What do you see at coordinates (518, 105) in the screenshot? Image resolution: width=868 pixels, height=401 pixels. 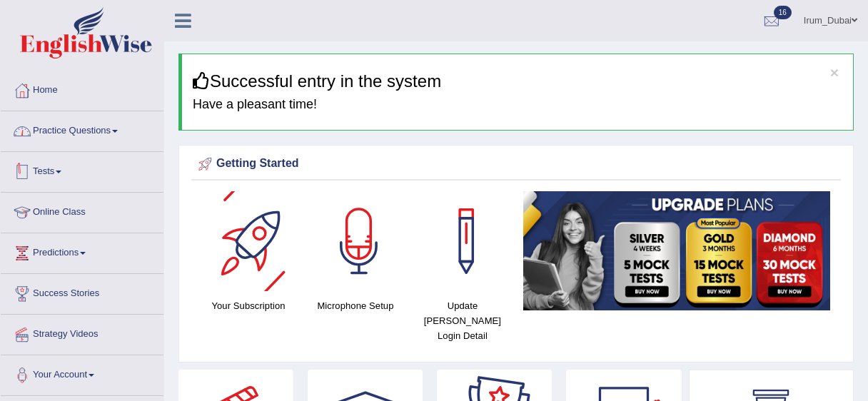 I see `h4: Have a pleasant time!` at bounding box center [518, 105].